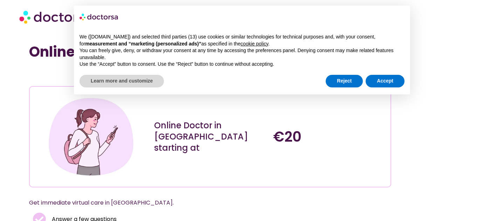 The width and height of the screenshot is (484, 221). Describe the element at coordinates (344, 81) in the screenshot. I see `button: Reject` at that location.